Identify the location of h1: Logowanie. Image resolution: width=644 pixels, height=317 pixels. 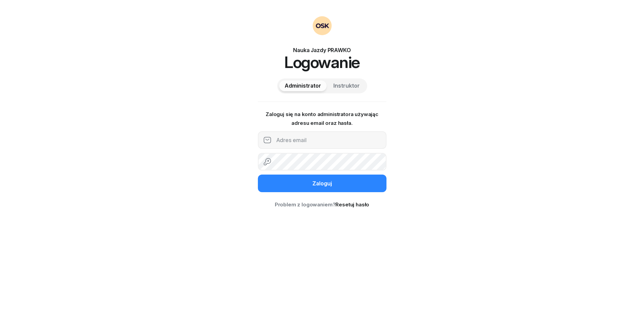
(322, 62).